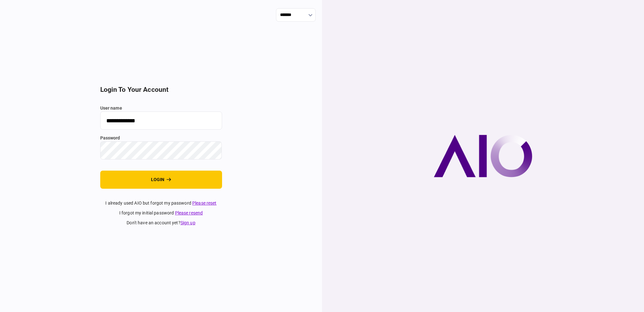  I want to click on a: Please resend, so click(189, 213).